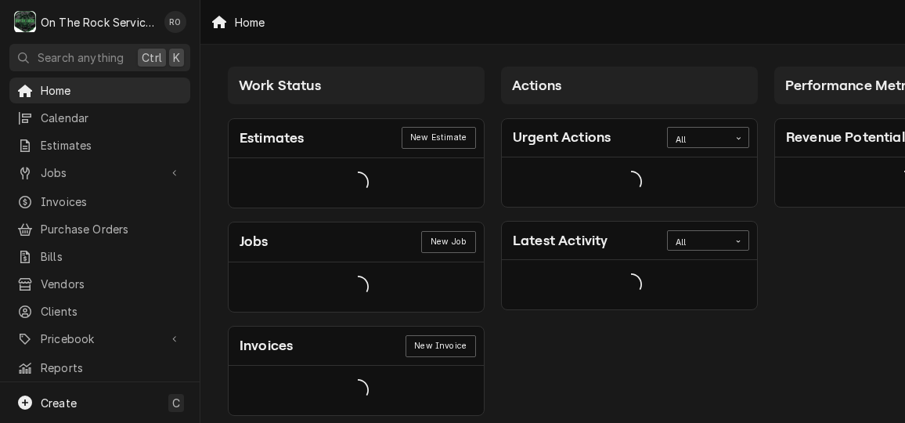  What do you see at coordinates (99, 367) in the screenshot?
I see `a: Reports` at bounding box center [99, 367].